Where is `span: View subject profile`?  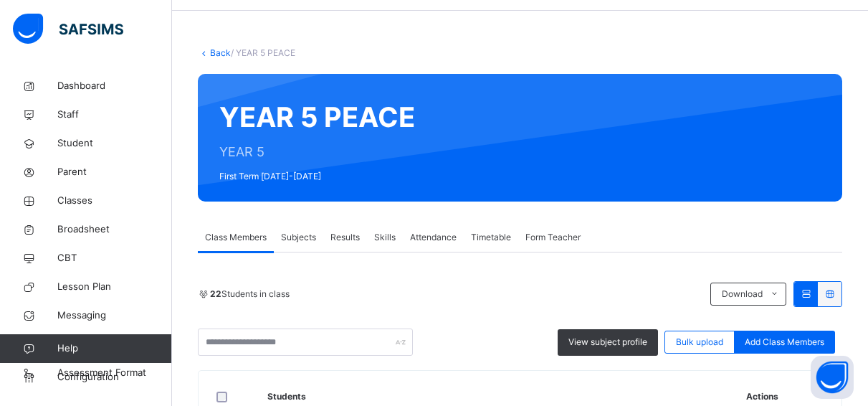
span: View subject profile is located at coordinates (608, 342).